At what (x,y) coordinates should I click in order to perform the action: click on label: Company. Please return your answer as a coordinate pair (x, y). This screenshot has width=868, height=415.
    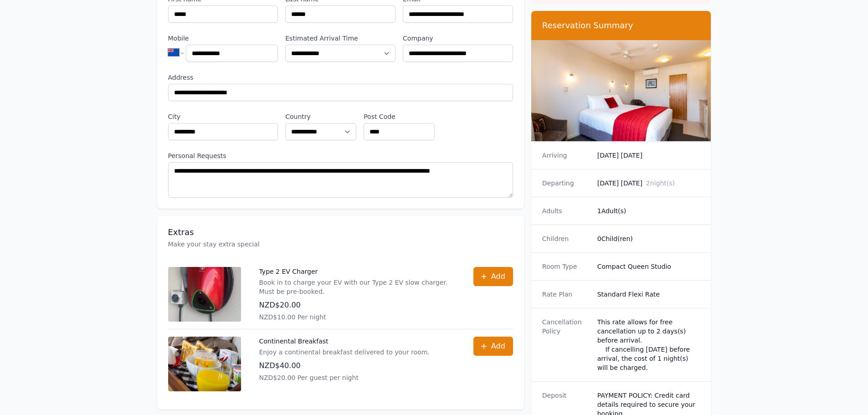
    Looking at the image, I should click on (458, 38).